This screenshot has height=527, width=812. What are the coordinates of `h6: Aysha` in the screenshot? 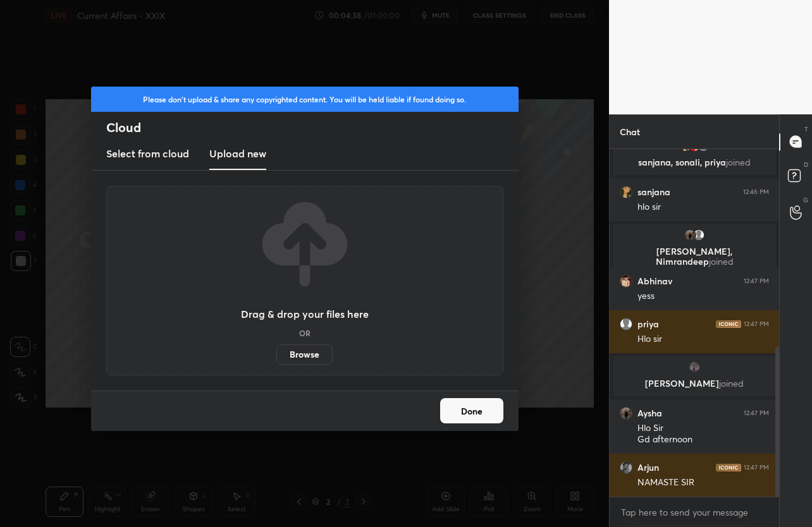 It's located at (650, 413).